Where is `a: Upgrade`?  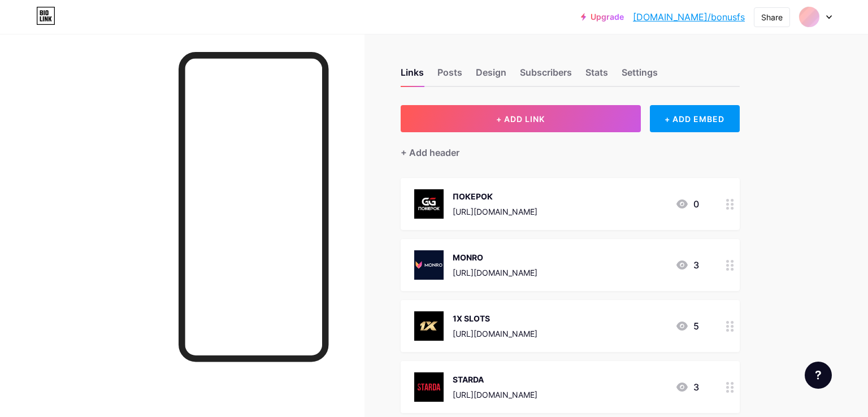 a: Upgrade is located at coordinates (603, 17).